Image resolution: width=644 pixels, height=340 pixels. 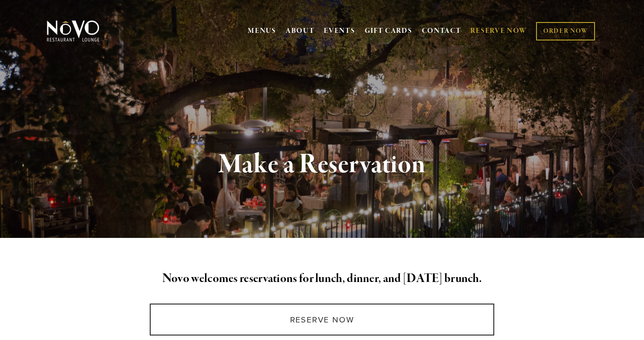 What do you see at coordinates (322, 164) in the screenshot?
I see `strong: Make a Reservation` at bounding box center [322, 164].